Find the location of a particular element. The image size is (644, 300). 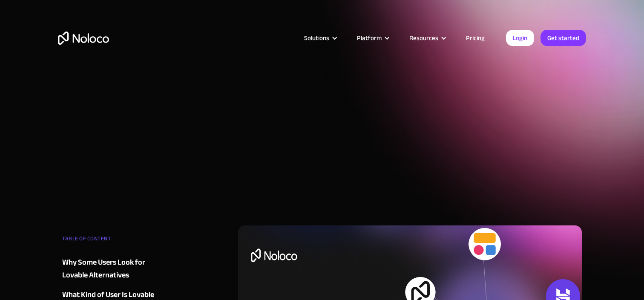

a: Get started is located at coordinates (563, 38).